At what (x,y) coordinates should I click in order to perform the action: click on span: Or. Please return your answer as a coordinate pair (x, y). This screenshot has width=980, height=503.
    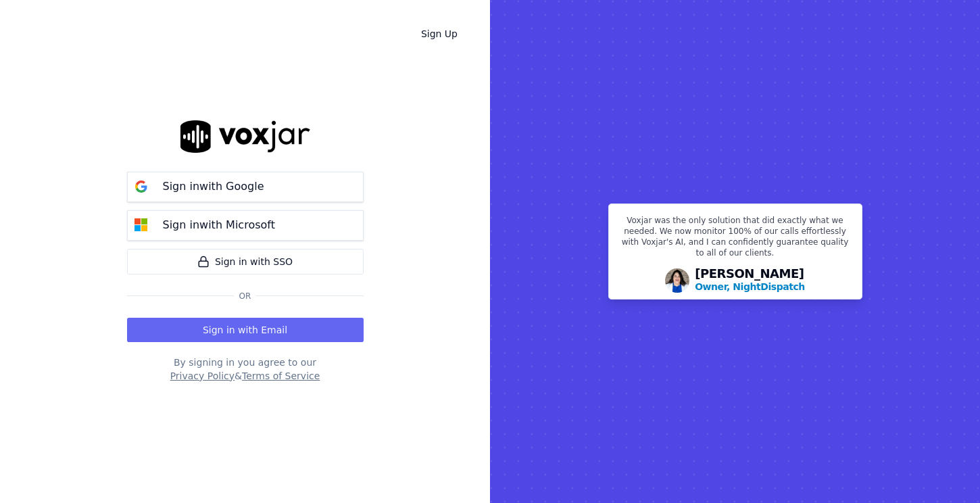
    Looking at the image, I should click on (245, 296).